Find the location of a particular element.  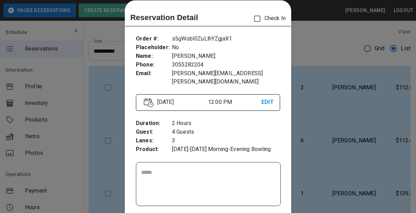

img: Vector is located at coordinates (149, 103).